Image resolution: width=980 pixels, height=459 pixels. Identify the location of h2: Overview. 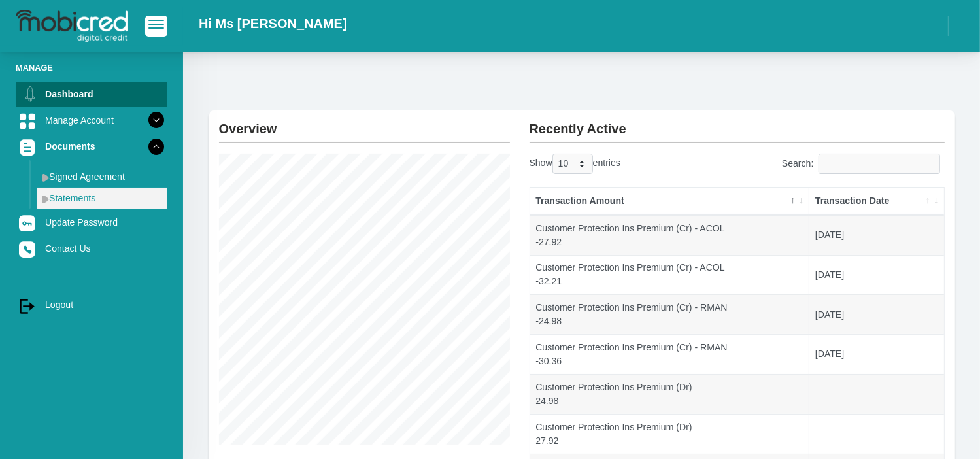
(365, 123).